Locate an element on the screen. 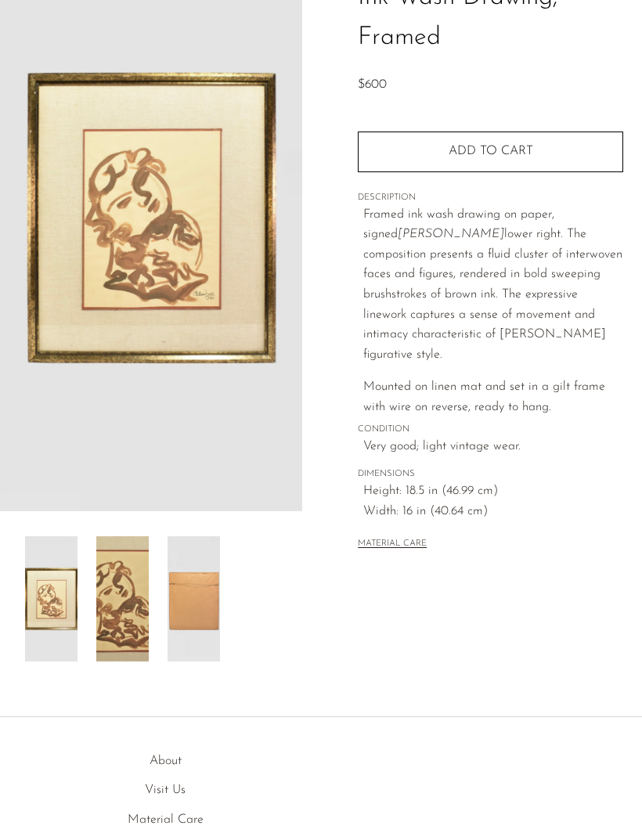 Image resolution: width=642 pixels, height=840 pixels. a: About is located at coordinates (165, 761).